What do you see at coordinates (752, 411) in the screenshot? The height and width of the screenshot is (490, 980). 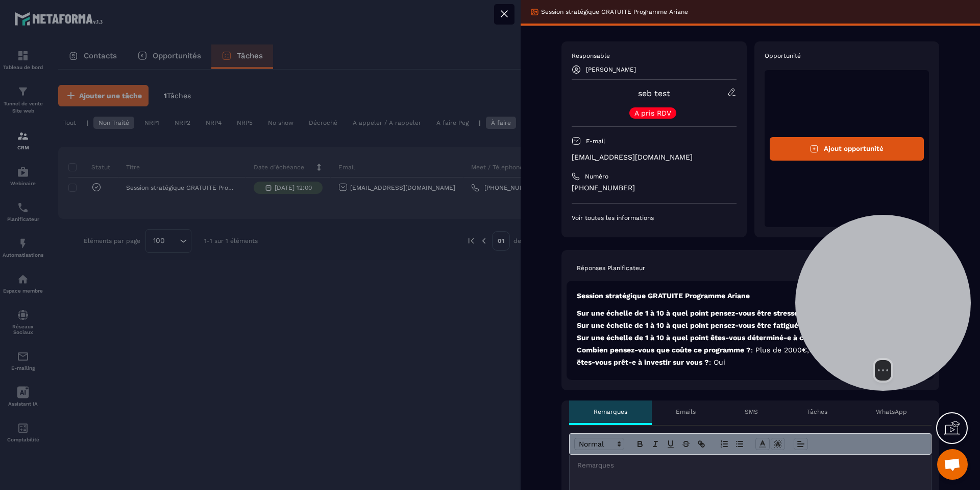 I see `p: SMS` at bounding box center [752, 411].